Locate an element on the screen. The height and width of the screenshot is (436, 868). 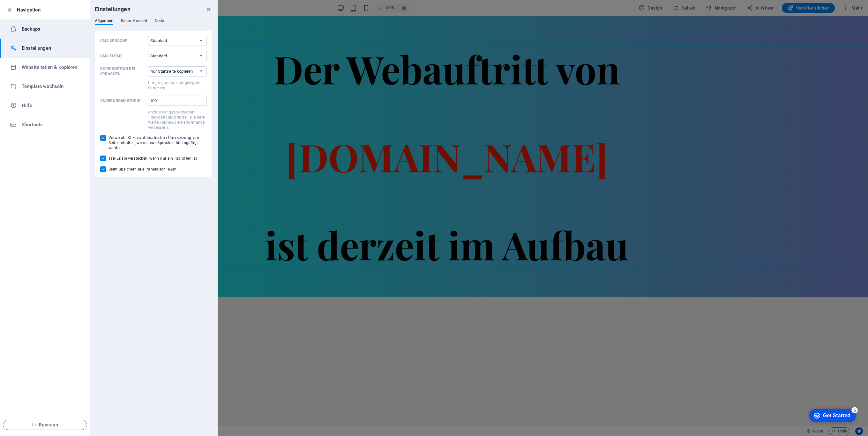
span: Tab-Leiste verstecken, wenn nur ein Tab offen ist is located at coordinates (153, 159).